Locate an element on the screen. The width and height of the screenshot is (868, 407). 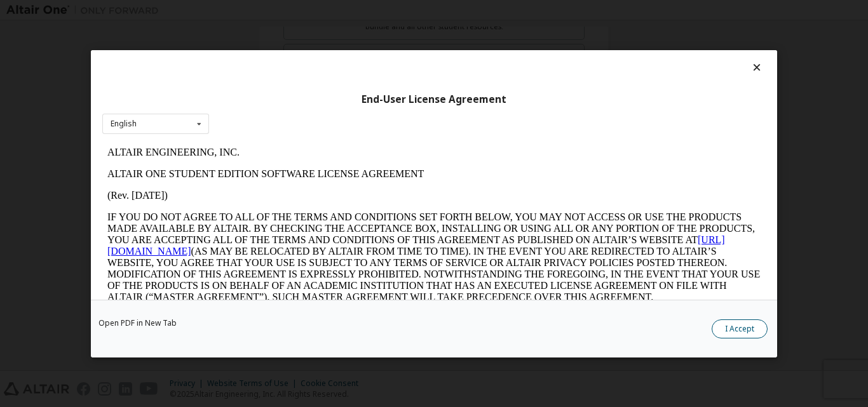
a: Open PDF in New Tab is located at coordinates (137, 323).